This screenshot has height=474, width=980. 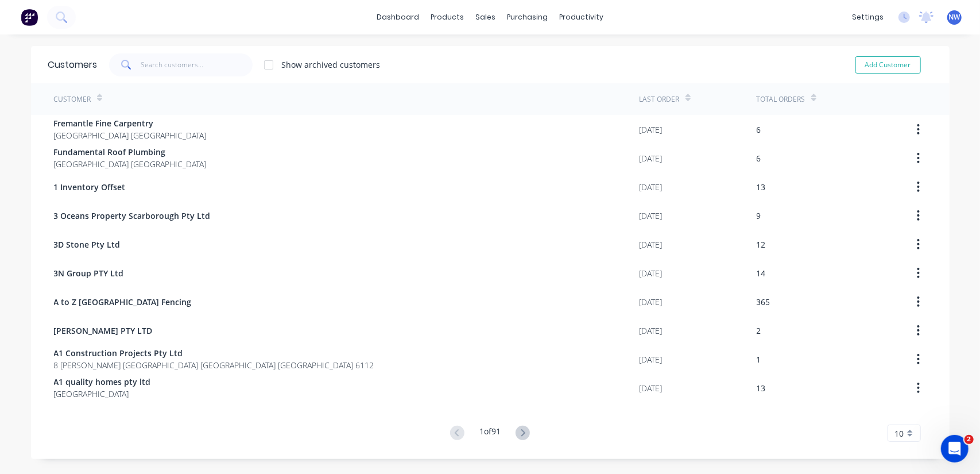 What do you see at coordinates (969, 439) in the screenshot?
I see `span: 2` at bounding box center [969, 439].